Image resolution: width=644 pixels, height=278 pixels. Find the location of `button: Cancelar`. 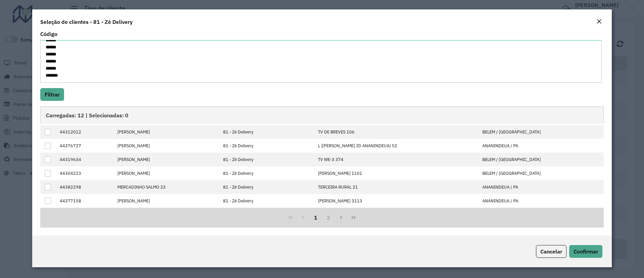

button: Cancelar is located at coordinates (551, 251).